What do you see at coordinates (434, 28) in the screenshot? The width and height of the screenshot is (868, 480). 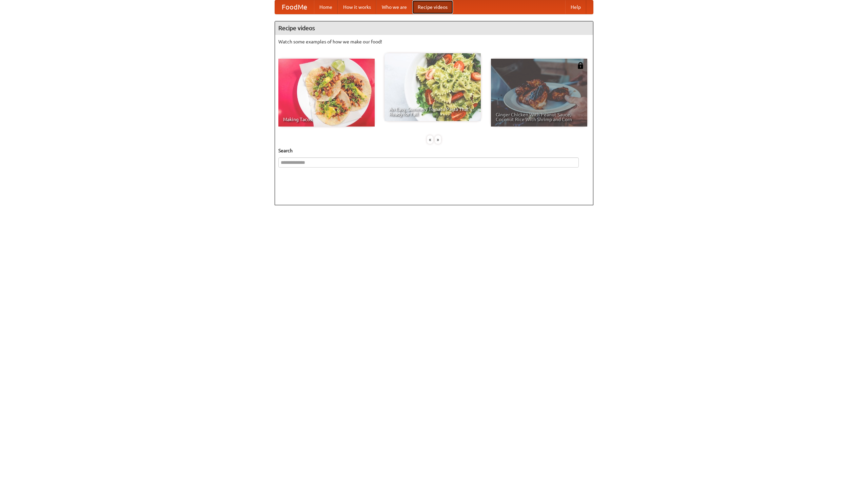 I see `h4: Recipe videos` at bounding box center [434, 28].